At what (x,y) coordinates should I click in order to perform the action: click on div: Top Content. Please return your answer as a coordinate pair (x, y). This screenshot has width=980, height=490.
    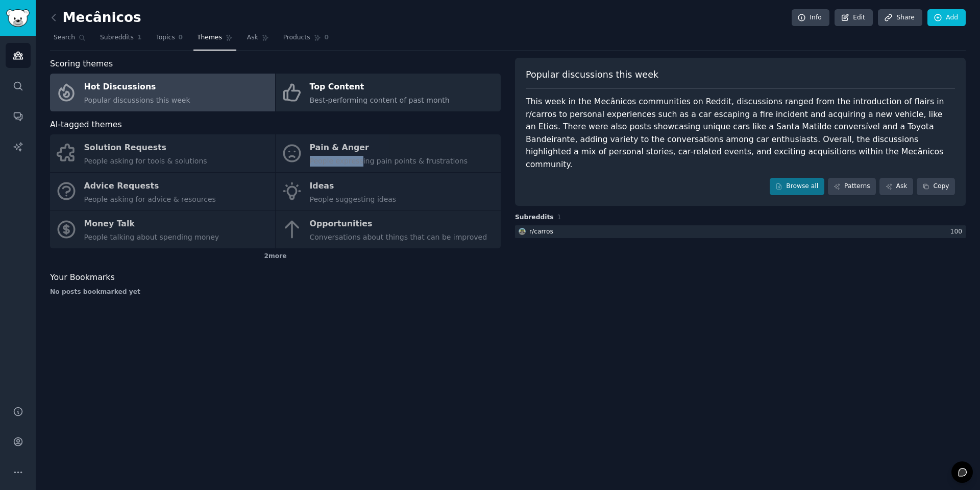
    Looking at the image, I should click on (379, 87).